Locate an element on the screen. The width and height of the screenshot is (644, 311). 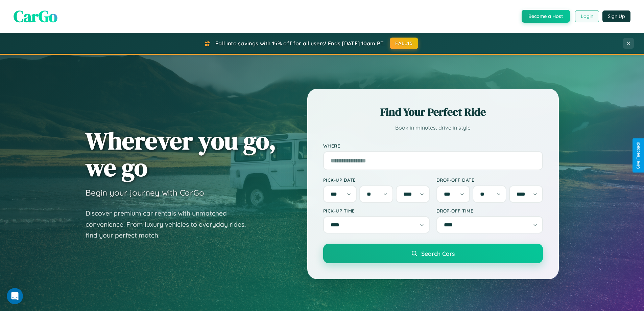
div: Give Feedback is located at coordinates (638, 155).